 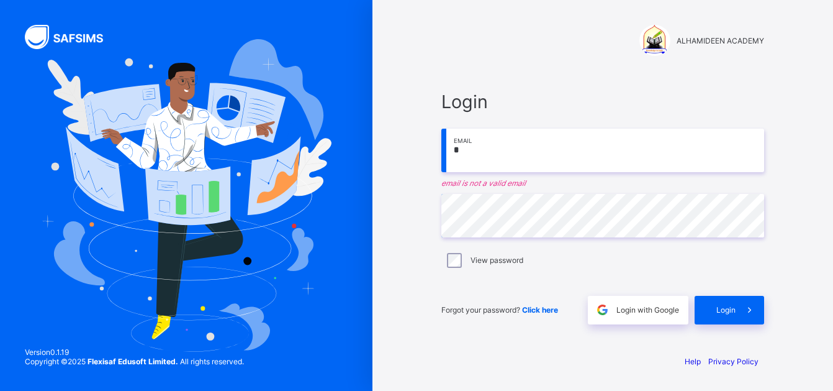 I want to click on strong: Flexisaf Edusoft Limited., so click(x=133, y=361).